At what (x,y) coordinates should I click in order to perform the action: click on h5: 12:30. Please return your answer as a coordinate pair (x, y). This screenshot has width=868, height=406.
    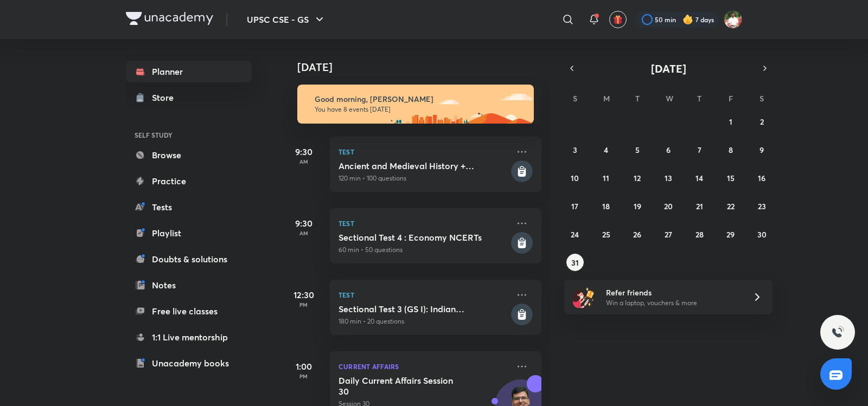
    Looking at the image, I should click on (304, 295).